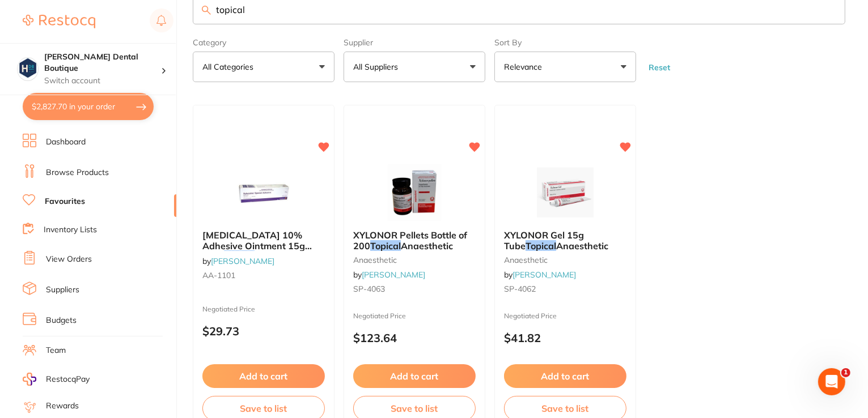 The width and height of the screenshot is (868, 418). I want to click on img: XYLOCAINE 10% Adhesive Ointment 15g Tube Topical, so click(264, 193).